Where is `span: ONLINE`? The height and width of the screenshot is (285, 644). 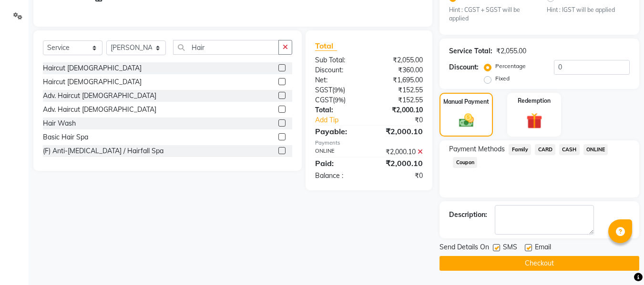 span: ONLINE is located at coordinates (596, 150).